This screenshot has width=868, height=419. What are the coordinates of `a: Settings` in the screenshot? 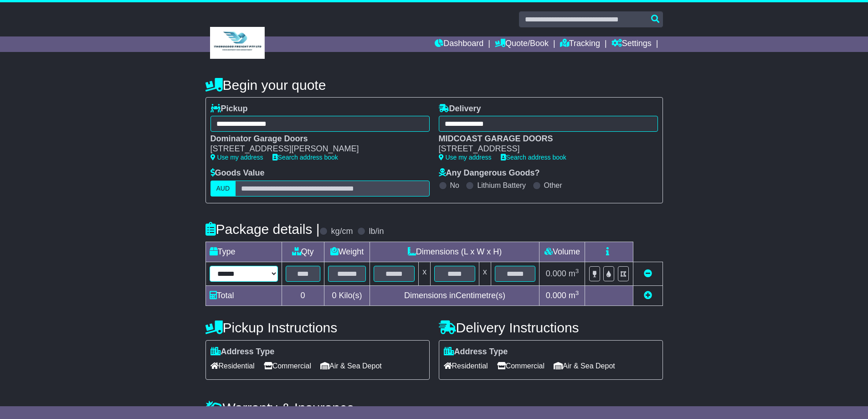 It's located at (631, 44).